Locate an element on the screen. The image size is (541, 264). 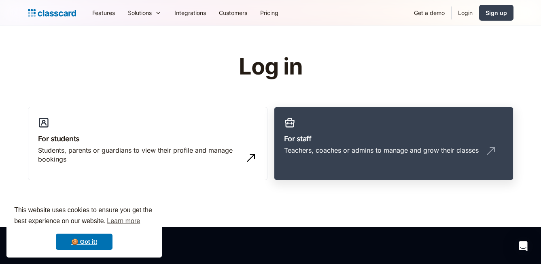
a: dismiss cookie message is located at coordinates (84, 242).